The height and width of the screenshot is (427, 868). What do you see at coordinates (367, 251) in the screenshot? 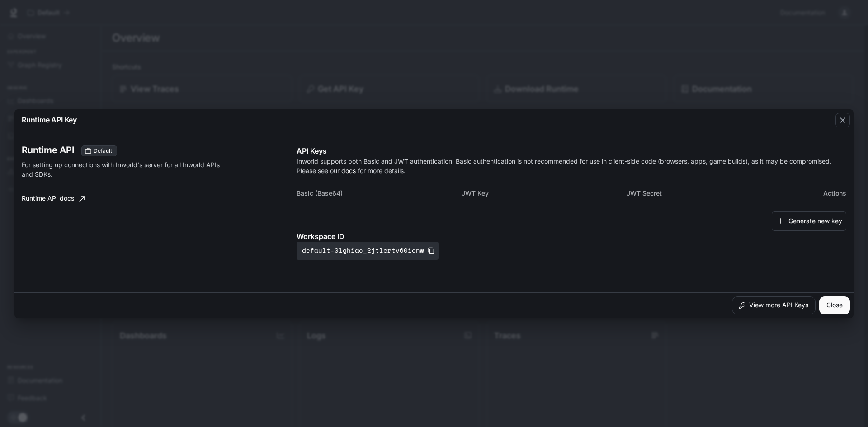
I see `button: default-0lghiac_2jtlertv60ionw` at bounding box center [367, 251].